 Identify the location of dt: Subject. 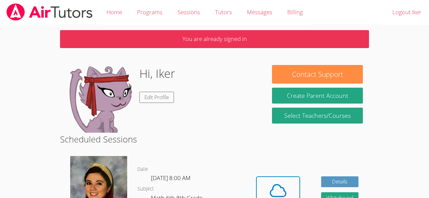
(145, 189).